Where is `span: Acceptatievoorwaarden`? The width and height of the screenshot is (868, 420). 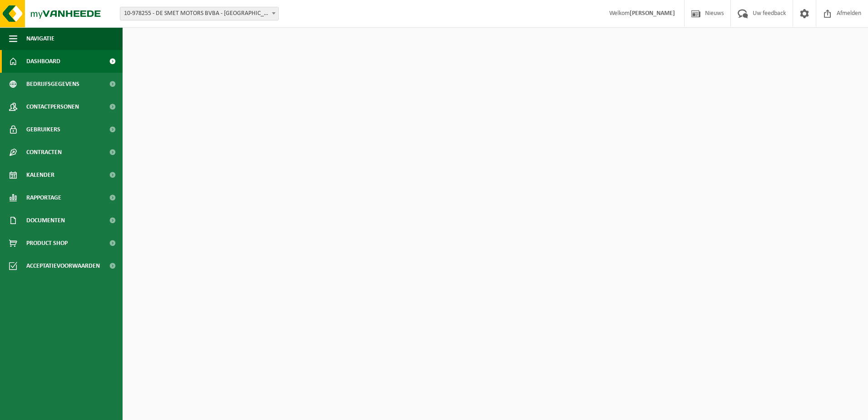
span: Acceptatievoorwaarden is located at coordinates (64, 266).